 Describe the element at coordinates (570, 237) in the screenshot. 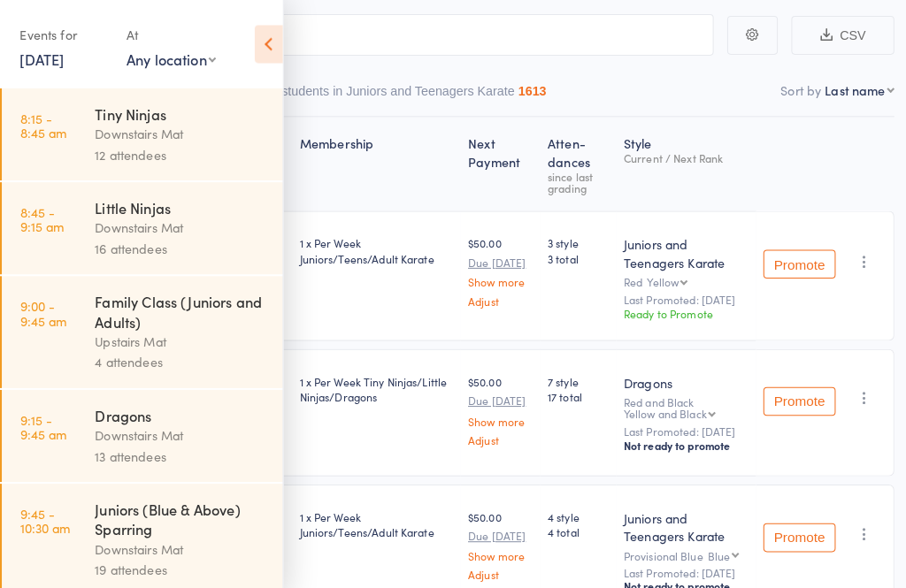

I see `span: 3 style` at that location.